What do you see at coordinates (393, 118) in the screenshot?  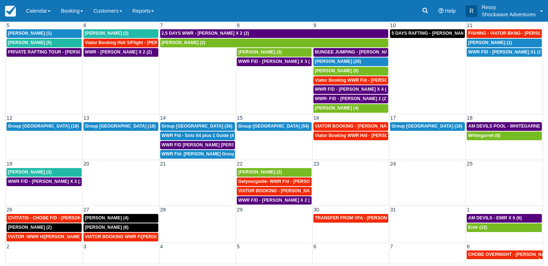 I see `span: 17` at bounding box center [393, 118].